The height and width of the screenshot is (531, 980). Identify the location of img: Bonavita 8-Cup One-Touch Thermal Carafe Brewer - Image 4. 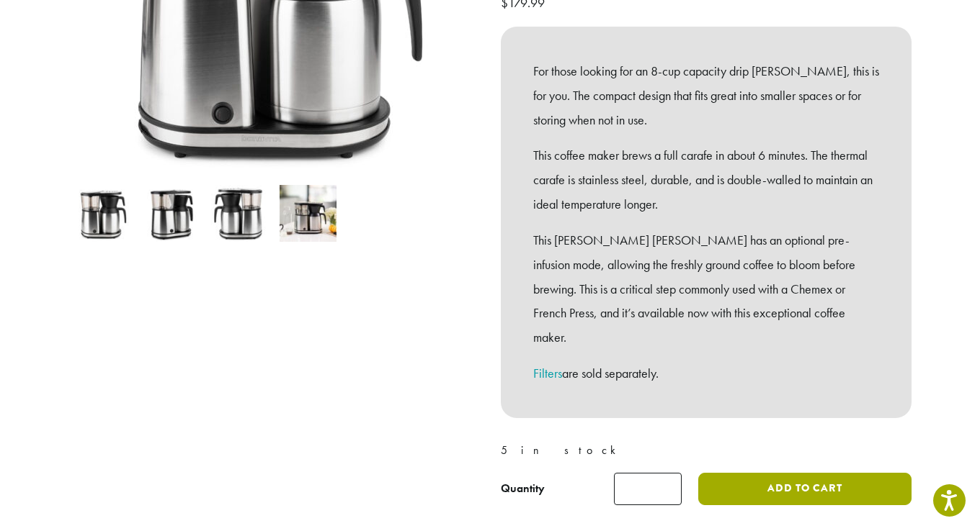
(308, 213).